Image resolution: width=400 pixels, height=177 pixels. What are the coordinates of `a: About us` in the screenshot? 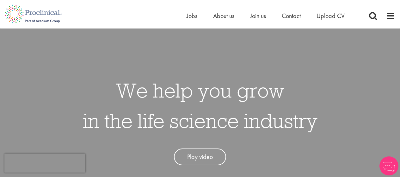 It's located at (224, 16).